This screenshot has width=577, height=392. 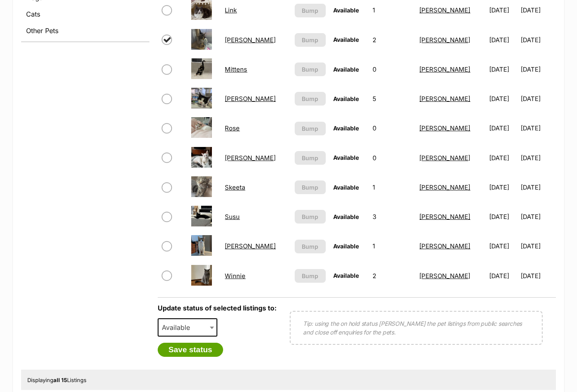 I want to click on a: Link, so click(x=231, y=10).